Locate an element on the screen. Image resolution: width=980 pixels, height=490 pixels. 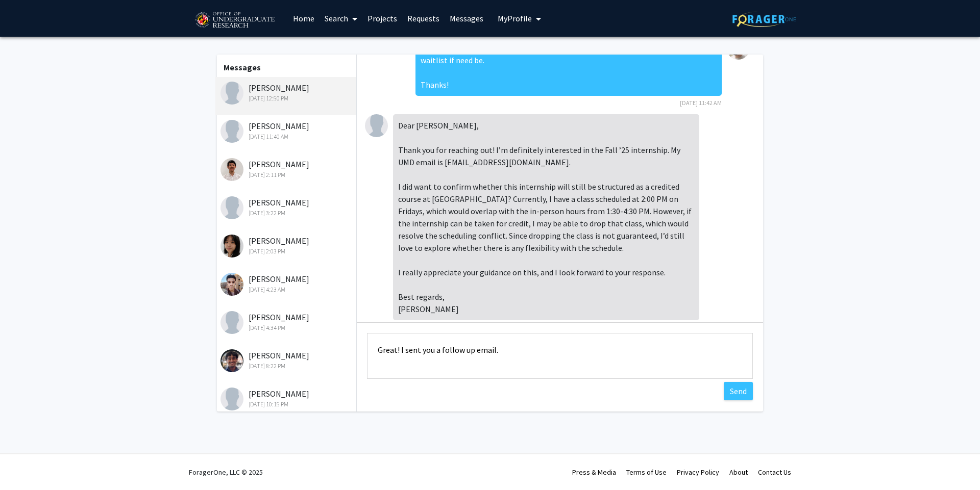
a: About is located at coordinates (739, 473).